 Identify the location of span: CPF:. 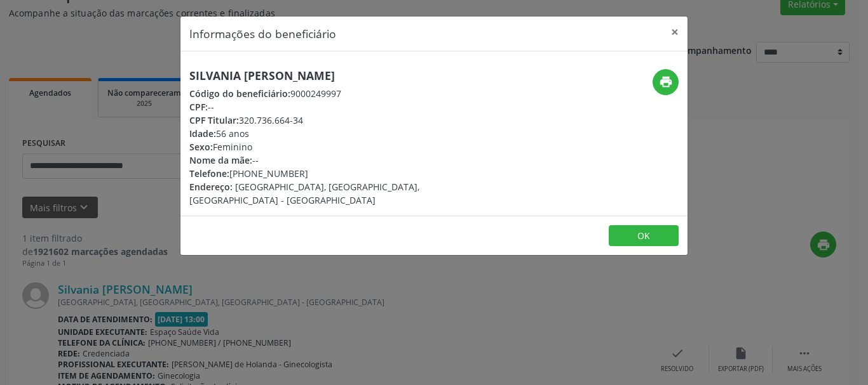
(198, 107).